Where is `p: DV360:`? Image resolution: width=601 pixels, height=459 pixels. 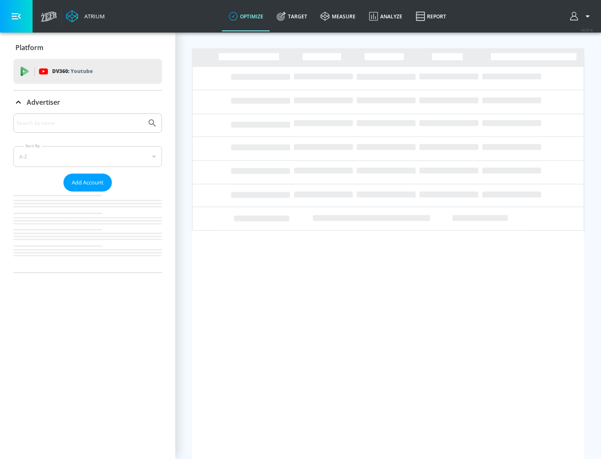
p: DV360: is located at coordinates (72, 71).